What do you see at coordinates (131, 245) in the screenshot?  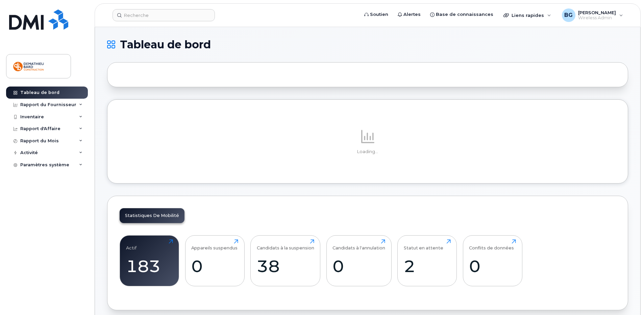 I see `div: Actif` at bounding box center [131, 245].